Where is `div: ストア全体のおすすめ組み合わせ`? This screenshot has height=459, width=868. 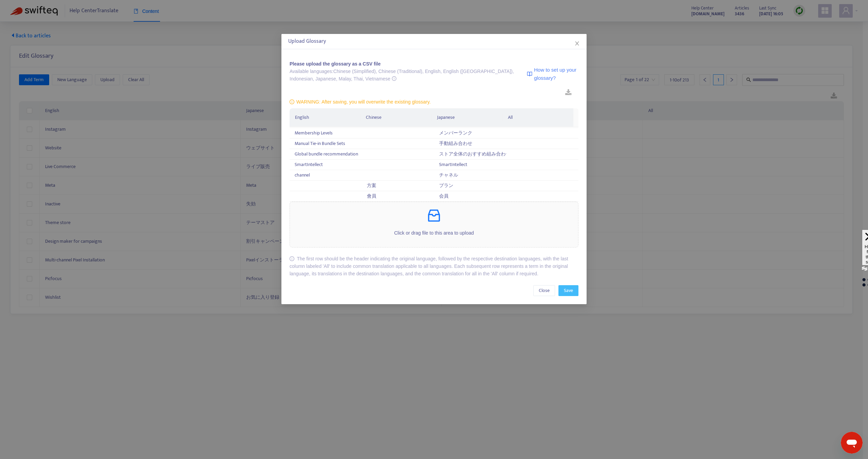
div: ストア全体のおすすめ組み合わせ is located at coordinates (470, 154).